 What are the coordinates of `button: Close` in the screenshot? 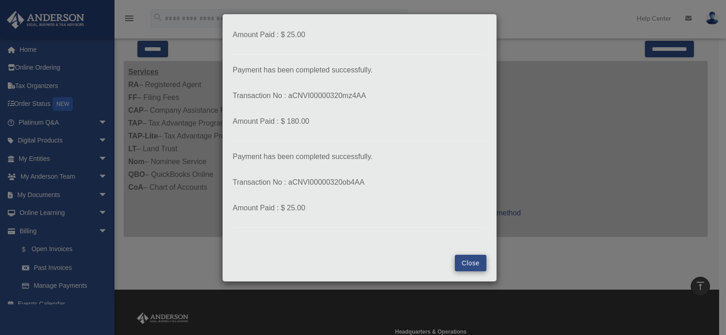 It's located at (471, 263).